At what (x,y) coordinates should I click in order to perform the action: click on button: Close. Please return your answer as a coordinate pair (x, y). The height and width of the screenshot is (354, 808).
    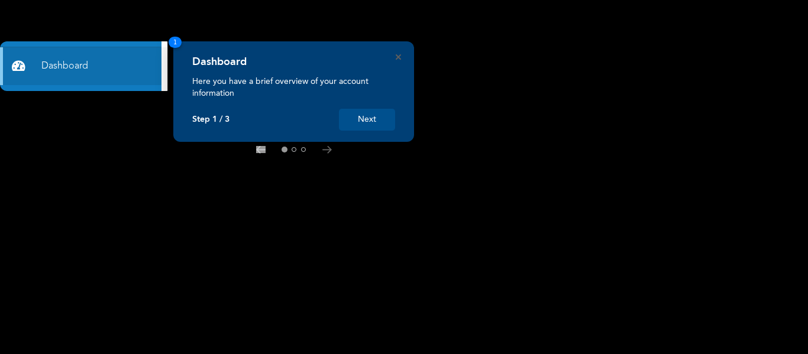
    Looking at the image, I should click on (398, 57).